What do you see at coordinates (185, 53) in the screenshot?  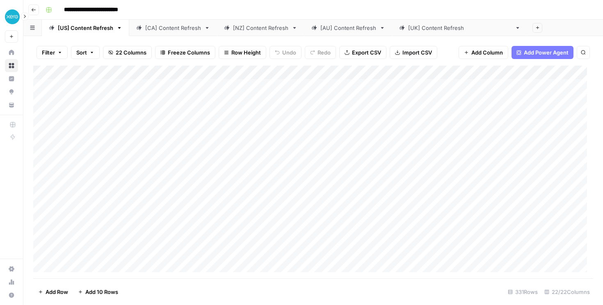 I see `button: Freeze Columns` at bounding box center [185, 53].